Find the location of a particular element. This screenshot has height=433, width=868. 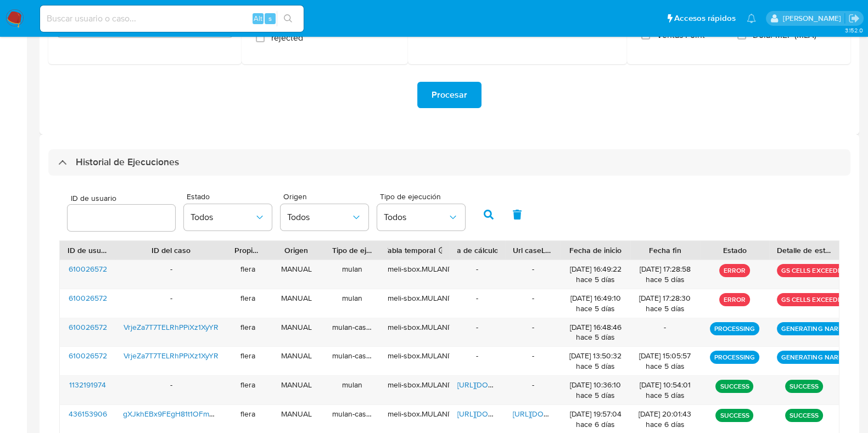

span: 3.152.0 is located at coordinates (853, 30).